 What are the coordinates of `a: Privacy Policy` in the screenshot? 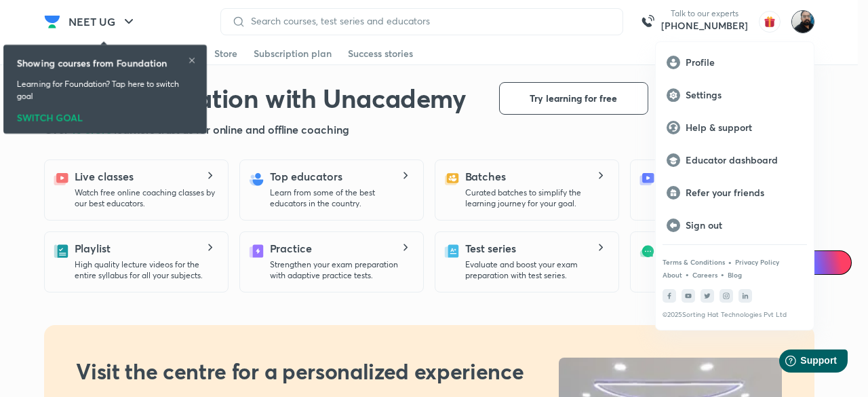 It's located at (757, 262).